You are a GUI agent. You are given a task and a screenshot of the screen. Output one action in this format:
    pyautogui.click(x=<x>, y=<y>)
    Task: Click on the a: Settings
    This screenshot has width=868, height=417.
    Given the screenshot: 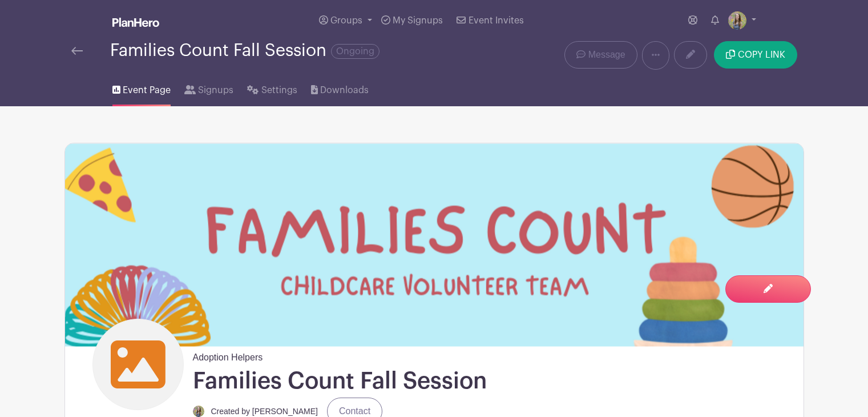 What is the action you would take?
    pyautogui.click(x=272, y=88)
    